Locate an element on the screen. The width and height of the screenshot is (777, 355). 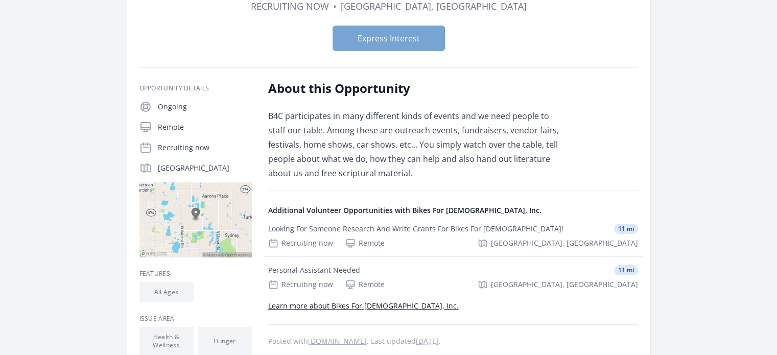
h2: About this Opportunity is located at coordinates (418, 88).